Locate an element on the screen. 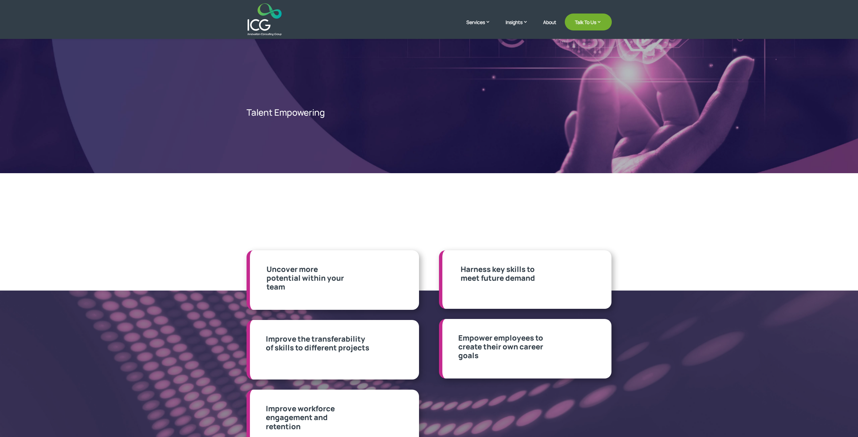 This screenshot has width=858, height=437. p: Harness key skills to meet future demand is located at coordinates (498, 274).